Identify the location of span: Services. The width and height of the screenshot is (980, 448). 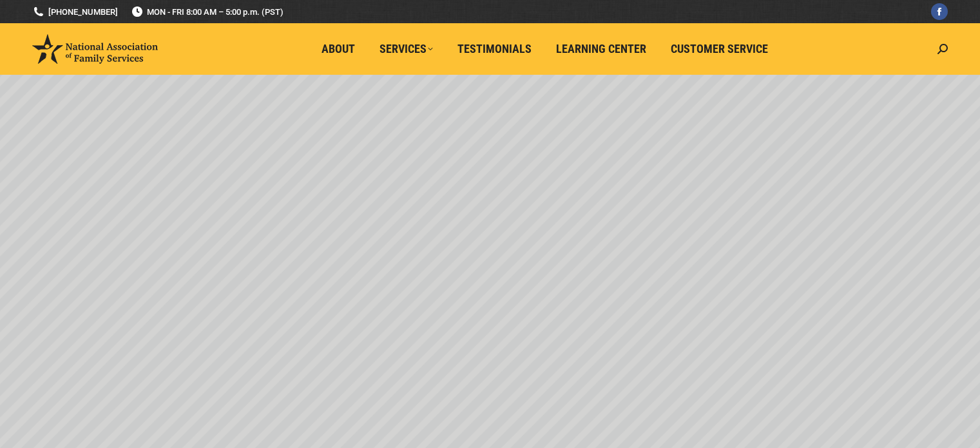
(406, 49).